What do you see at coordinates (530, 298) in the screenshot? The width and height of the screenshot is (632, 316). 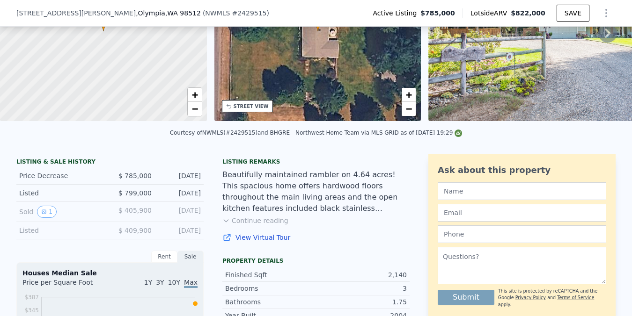 I see `a: Privacy Policy` at bounding box center [530, 298].